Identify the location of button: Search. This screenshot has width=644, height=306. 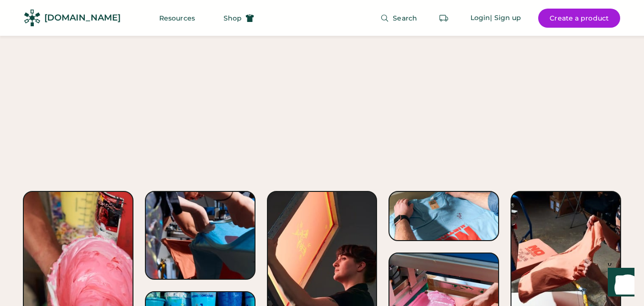
(398, 18).